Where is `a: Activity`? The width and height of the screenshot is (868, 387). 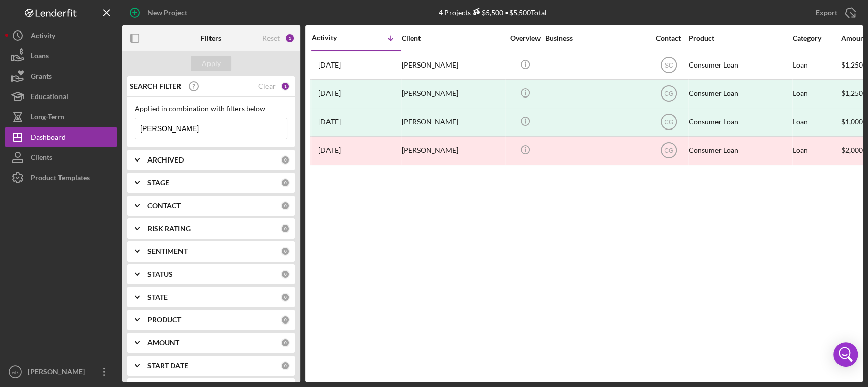
a: Activity is located at coordinates (61, 36).